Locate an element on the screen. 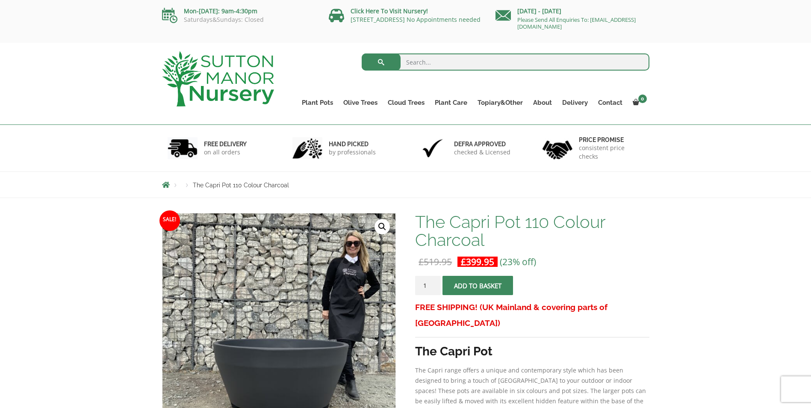 Image resolution: width=811 pixels, height=408 pixels. span: Sale! is located at coordinates (170, 221).